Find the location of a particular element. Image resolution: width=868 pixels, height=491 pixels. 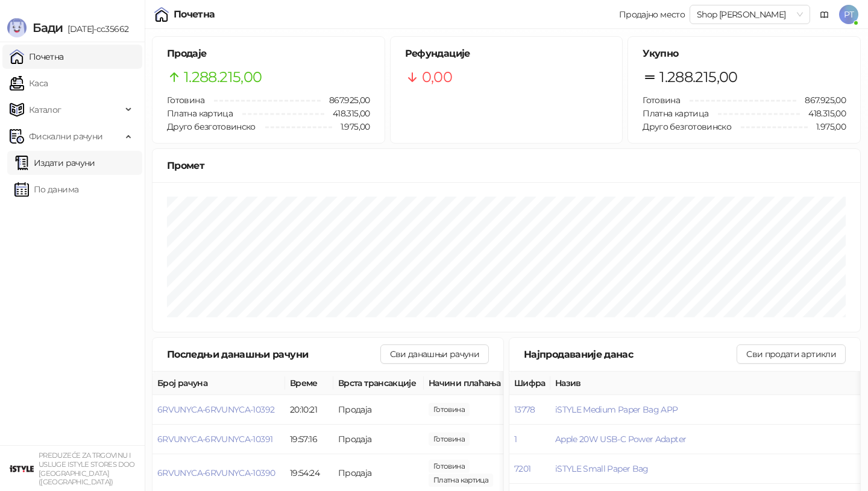

div: Продајно место is located at coordinates (652, 15).